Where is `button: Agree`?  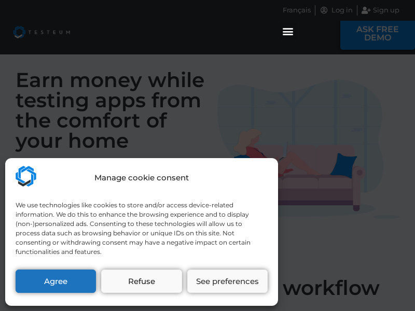
button: Agree is located at coordinates (55, 281).